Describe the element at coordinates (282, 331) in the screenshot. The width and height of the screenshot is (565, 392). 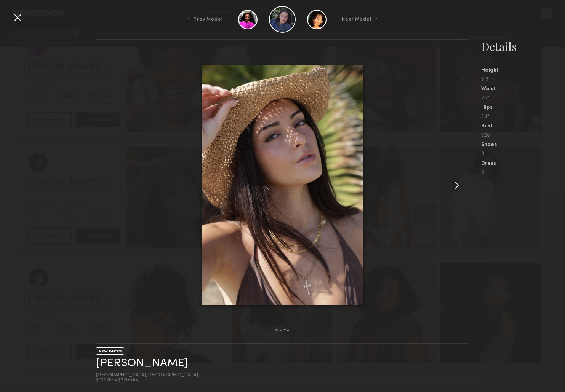
I see `div: 1 of 24` at that location.